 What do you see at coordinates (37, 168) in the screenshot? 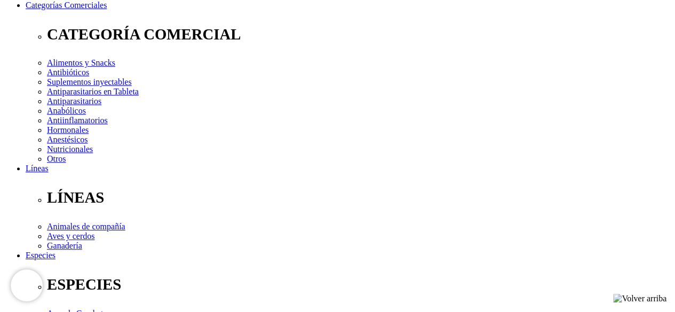
I see `span: Líneas` at bounding box center [37, 168].